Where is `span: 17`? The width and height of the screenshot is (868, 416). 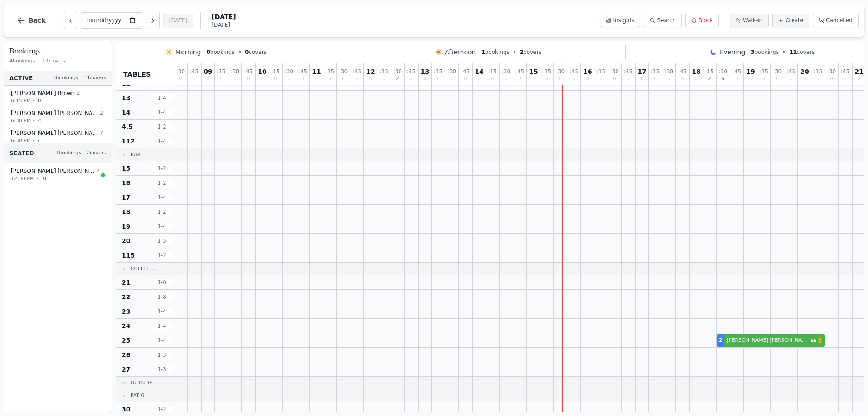
span: 17 is located at coordinates (641, 71).